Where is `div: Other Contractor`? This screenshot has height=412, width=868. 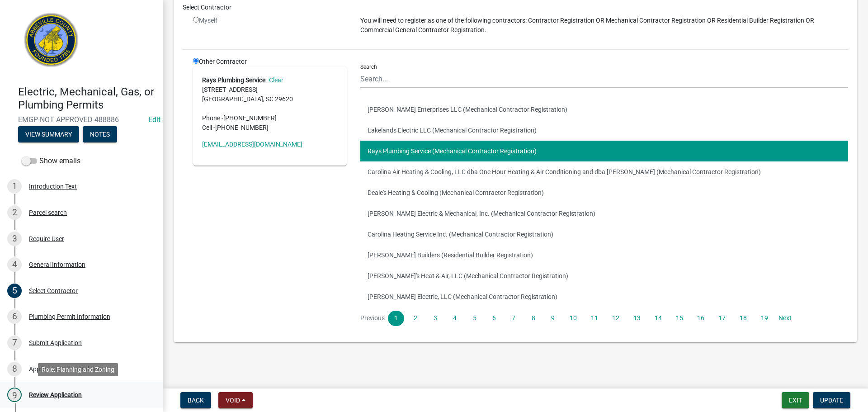 div: Other Contractor is located at coordinates (270, 195).